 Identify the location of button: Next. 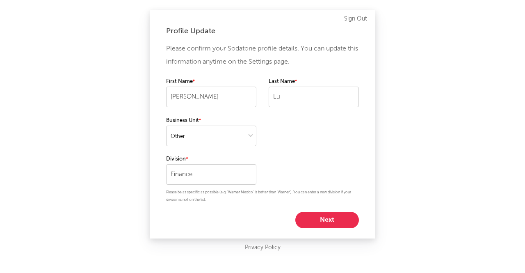
(327, 220).